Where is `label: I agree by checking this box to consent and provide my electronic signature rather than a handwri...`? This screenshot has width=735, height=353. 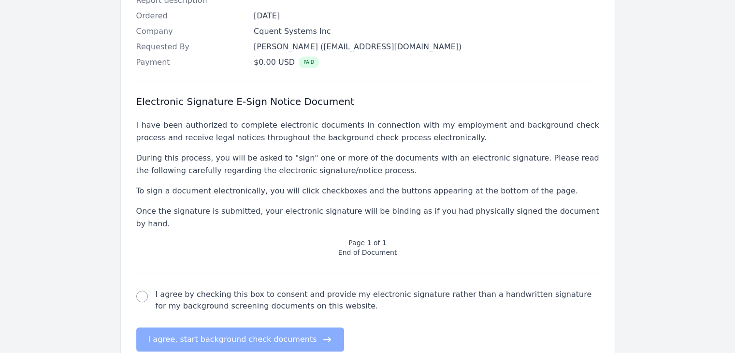
label: I agree by checking this box to consent and provide my electronic signature rather than a handwri... is located at coordinates (377, 300).